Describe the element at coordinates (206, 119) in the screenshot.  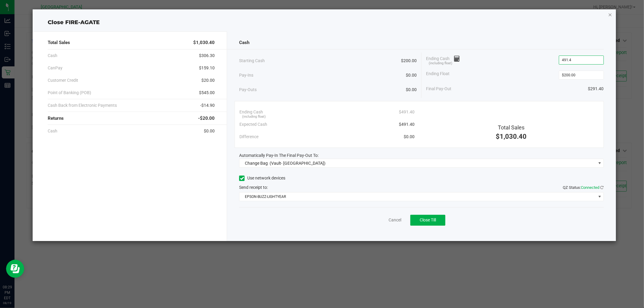
I see `span: -$20.00` at that location.